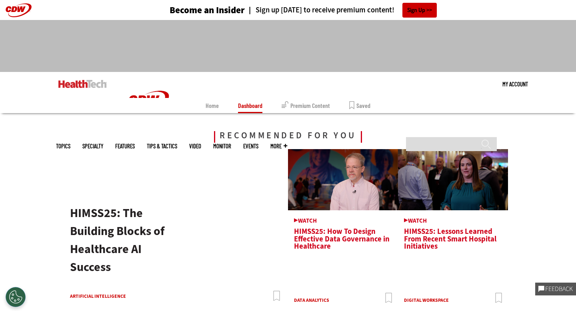 Image resolution: width=576 pixels, height=311 pixels. What do you see at coordinates (149, 129) in the screenshot?
I see `a: CDW` at bounding box center [149, 129].